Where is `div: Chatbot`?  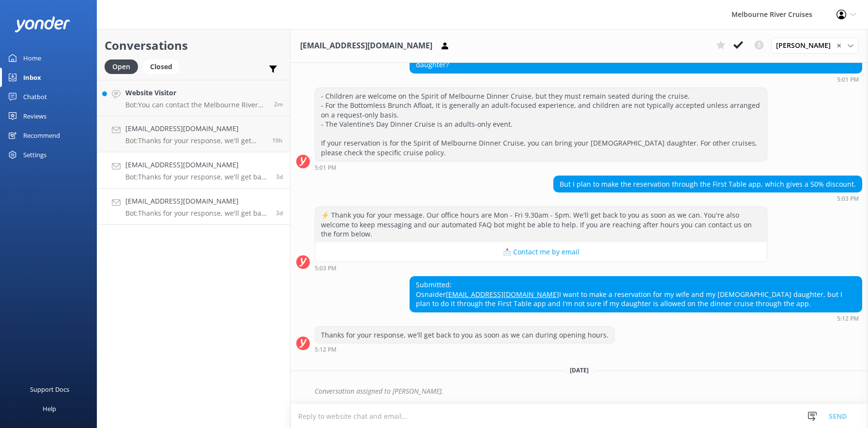 div: Chatbot is located at coordinates (35, 96).